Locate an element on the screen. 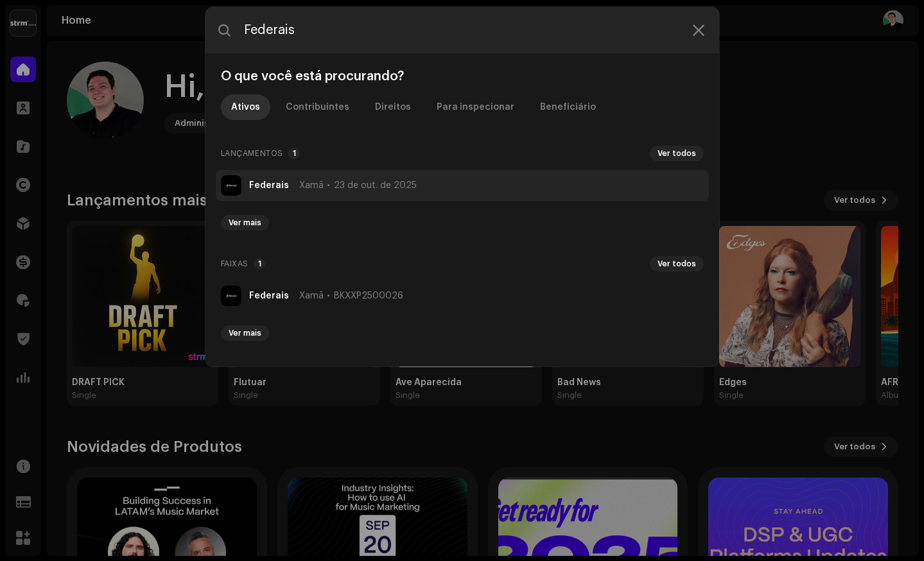  div: Direitos is located at coordinates (393, 107).